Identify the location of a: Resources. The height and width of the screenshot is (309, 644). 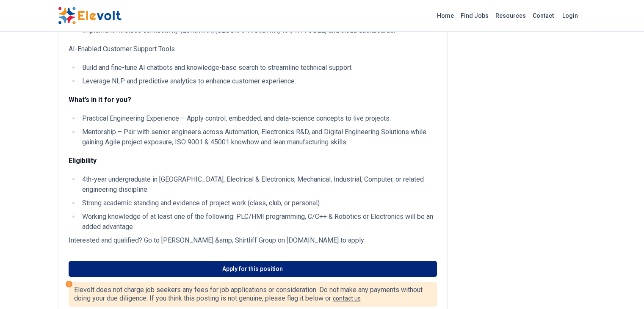
(511, 15).